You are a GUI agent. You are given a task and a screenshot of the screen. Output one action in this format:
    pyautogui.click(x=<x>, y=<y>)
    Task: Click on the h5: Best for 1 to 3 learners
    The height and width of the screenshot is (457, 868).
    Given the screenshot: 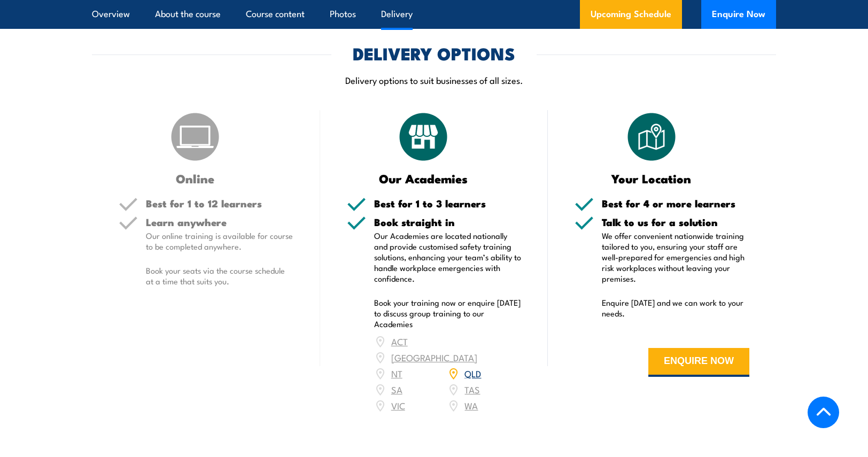 What is the action you would take?
    pyautogui.click(x=448, y=203)
    